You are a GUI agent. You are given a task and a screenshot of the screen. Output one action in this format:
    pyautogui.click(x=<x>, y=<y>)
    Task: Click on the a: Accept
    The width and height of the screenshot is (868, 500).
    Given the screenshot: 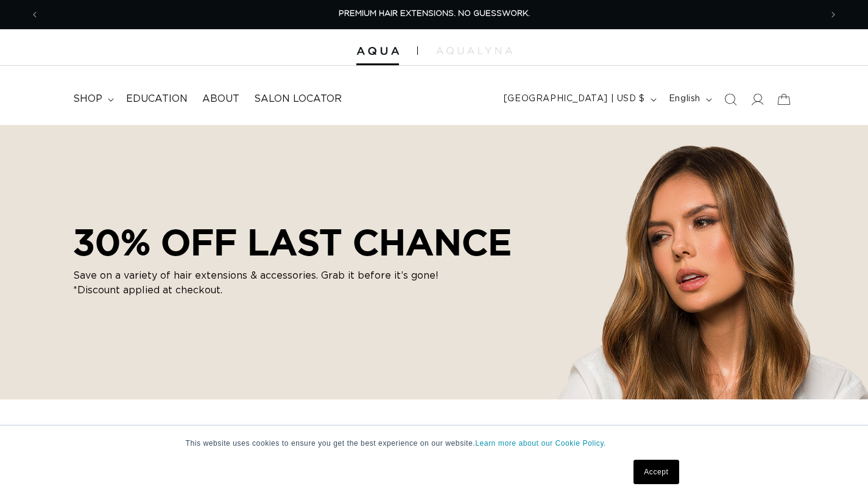 What is the action you would take?
    pyautogui.click(x=656, y=472)
    